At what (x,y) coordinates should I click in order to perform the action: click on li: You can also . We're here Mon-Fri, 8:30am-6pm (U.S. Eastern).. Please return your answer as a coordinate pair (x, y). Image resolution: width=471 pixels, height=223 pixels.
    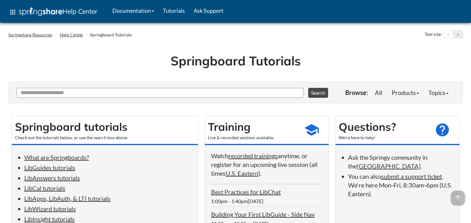
    Looking at the image, I should click on (401, 185).